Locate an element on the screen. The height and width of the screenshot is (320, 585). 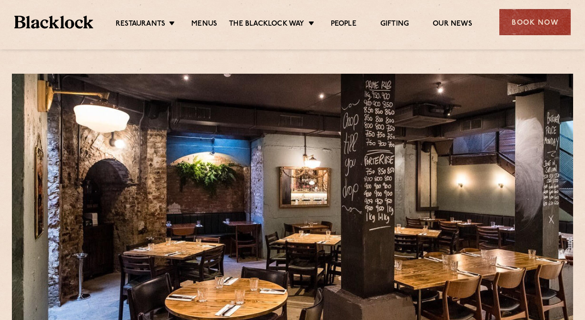
a: People is located at coordinates (344, 25).